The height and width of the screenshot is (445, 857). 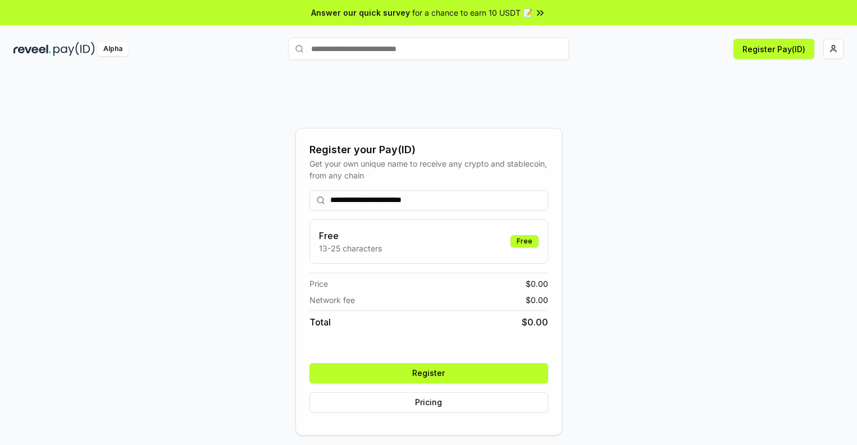 I want to click on h3: Free, so click(x=350, y=236).